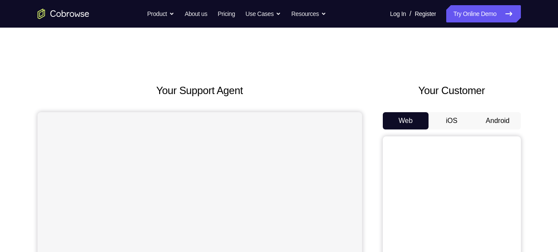 The width and height of the screenshot is (558, 252). I want to click on a: Log In, so click(398, 14).